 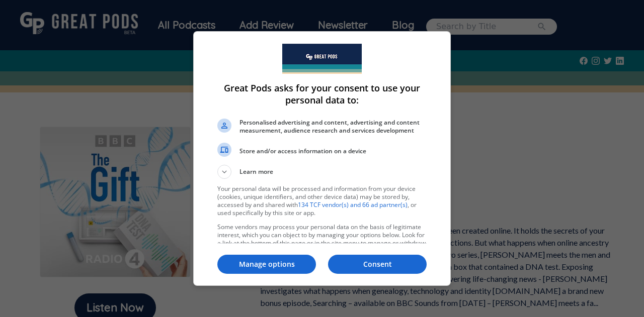 What do you see at coordinates (256, 173) in the screenshot?
I see `span: Learn more` at bounding box center [256, 173].